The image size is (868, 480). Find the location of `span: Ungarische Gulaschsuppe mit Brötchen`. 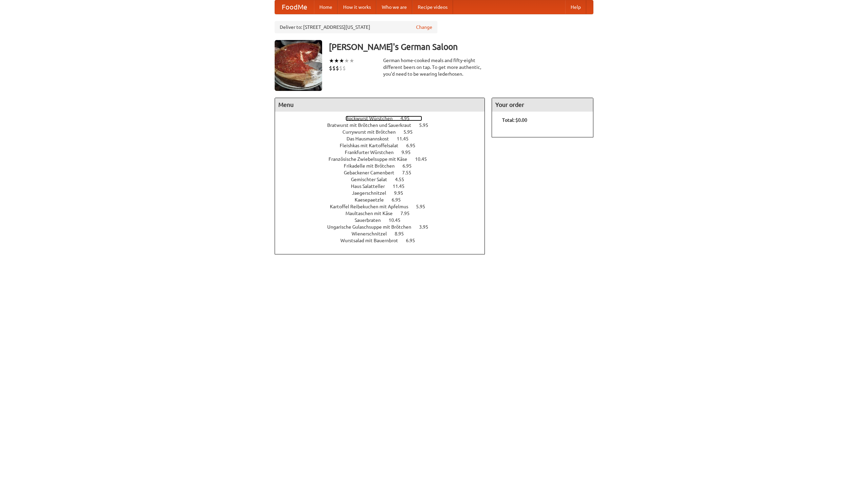

span: Ungarische Gulaschsuppe mit Brötchen is located at coordinates (372, 227).